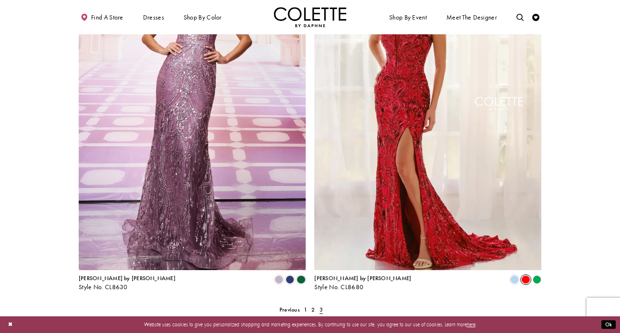 The width and height of the screenshot is (620, 333). What do you see at coordinates (313, 310) in the screenshot?
I see `a: 2` at bounding box center [313, 310].